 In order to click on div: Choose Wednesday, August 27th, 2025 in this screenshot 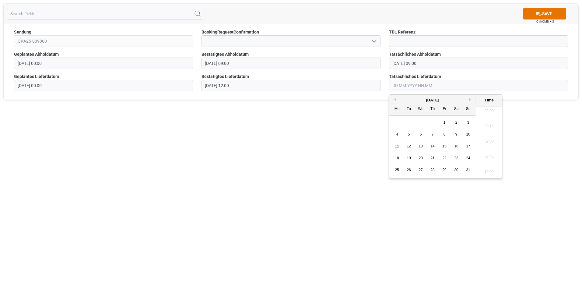, I will do `click(421, 170)`.